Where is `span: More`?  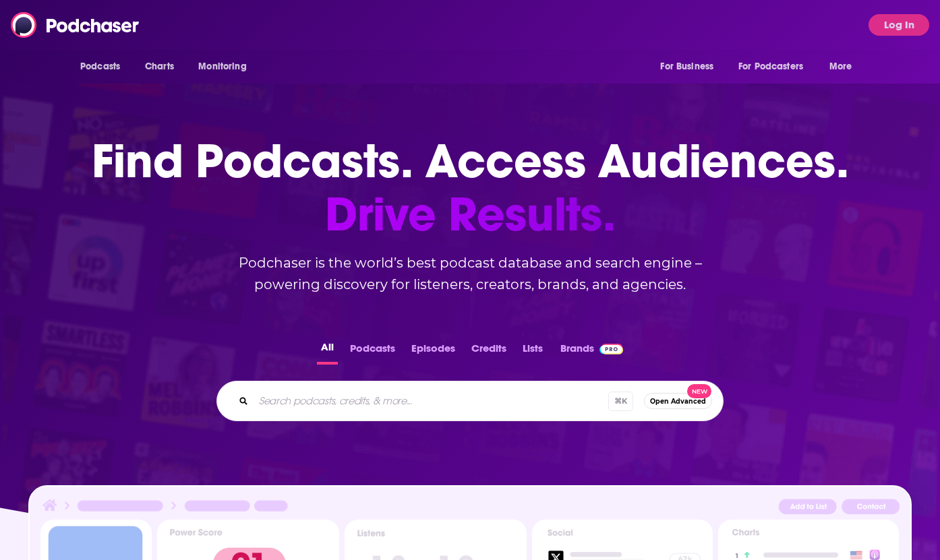 span: More is located at coordinates (841, 67).